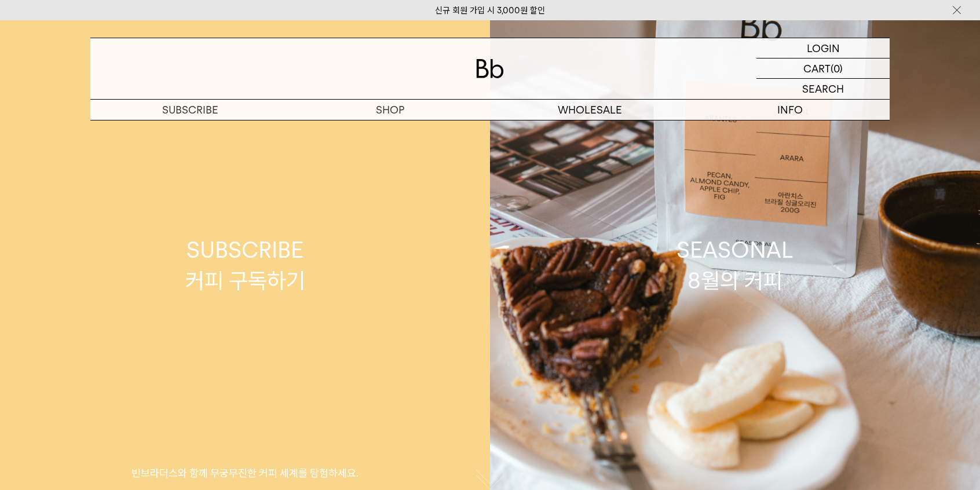 This screenshot has width=980, height=490. Describe the element at coordinates (389, 110) in the screenshot. I see `a: SHOP` at that location.